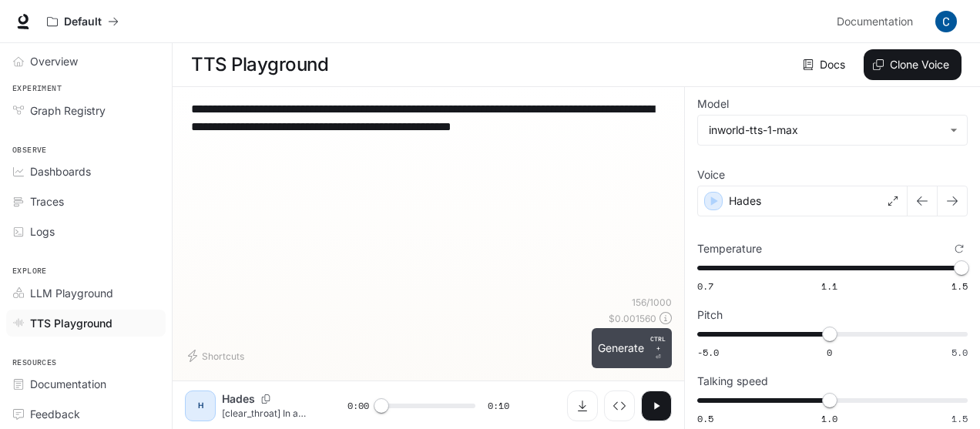  What do you see at coordinates (705, 285) in the screenshot?
I see `span: 0.7` at bounding box center [705, 285].